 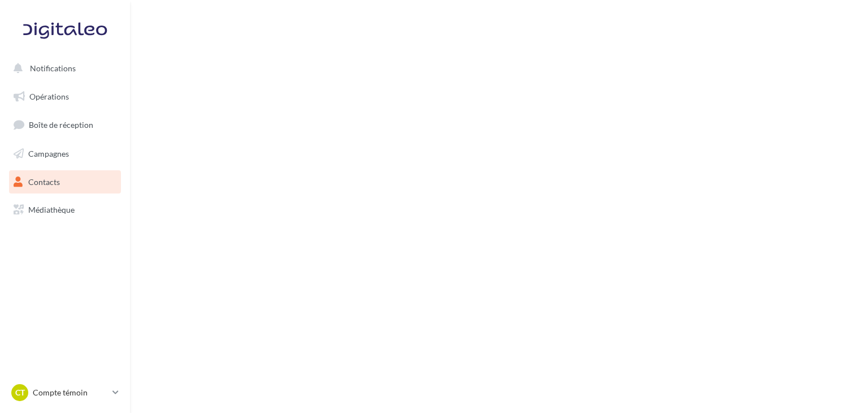 I want to click on a: Opérations, so click(x=65, y=97).